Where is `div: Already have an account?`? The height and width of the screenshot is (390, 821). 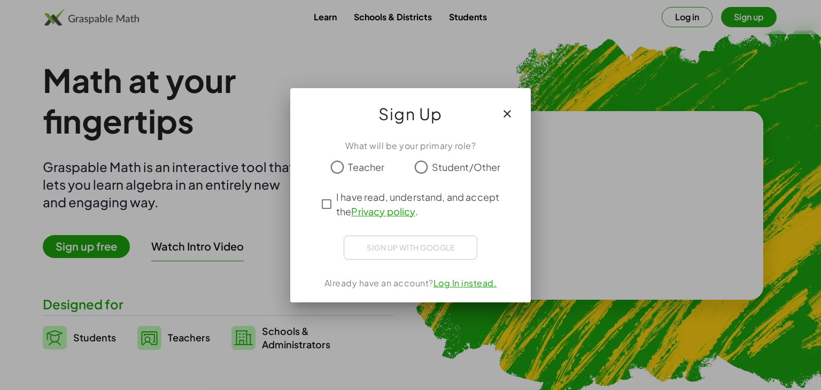
div: Already have an account? is located at coordinates (410, 283).